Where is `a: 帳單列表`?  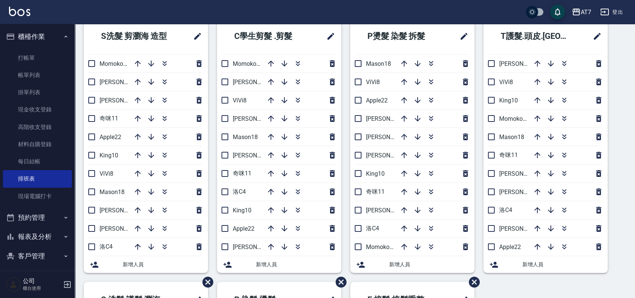
a: 帳單列表 is located at coordinates (37, 75).